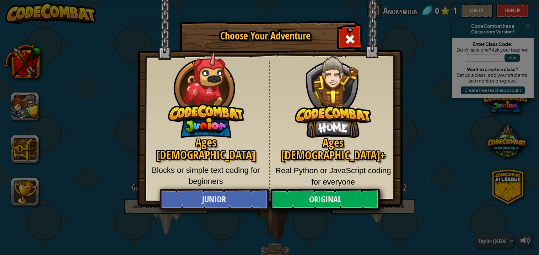 Image resolution: width=539 pixels, height=255 pixels. I want to click on p: Blocks or simple text coding for beginners, so click(206, 175).